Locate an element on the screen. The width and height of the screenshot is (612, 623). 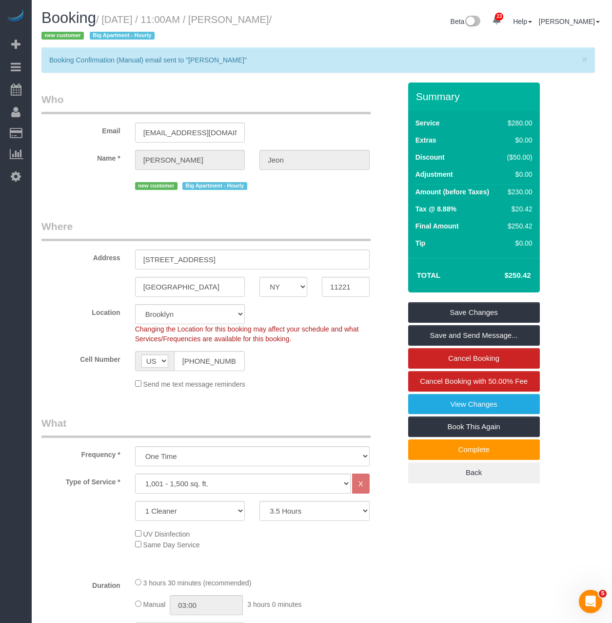
a: Help is located at coordinates (523, 21).